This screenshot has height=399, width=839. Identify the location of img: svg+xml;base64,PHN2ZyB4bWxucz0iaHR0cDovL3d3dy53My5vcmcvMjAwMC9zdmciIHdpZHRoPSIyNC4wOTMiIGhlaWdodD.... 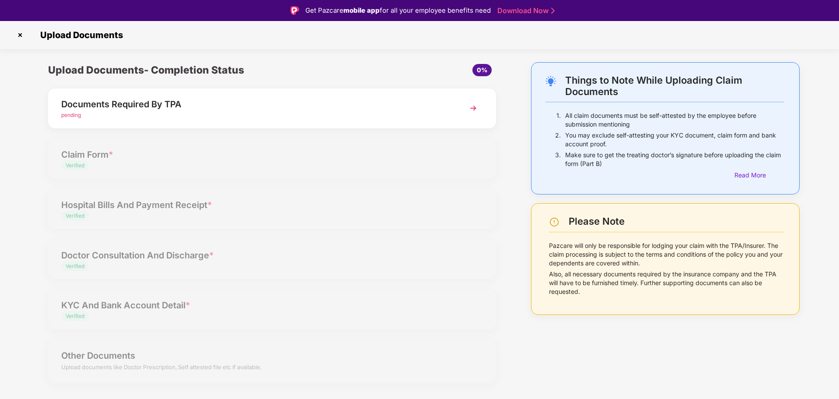
(551, 81).